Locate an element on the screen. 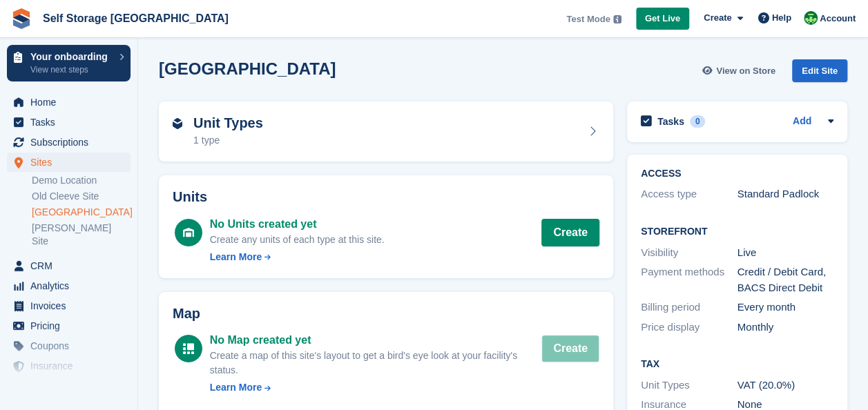 Image resolution: width=868 pixels, height=410 pixels. a: Edit Site is located at coordinates (820, 73).